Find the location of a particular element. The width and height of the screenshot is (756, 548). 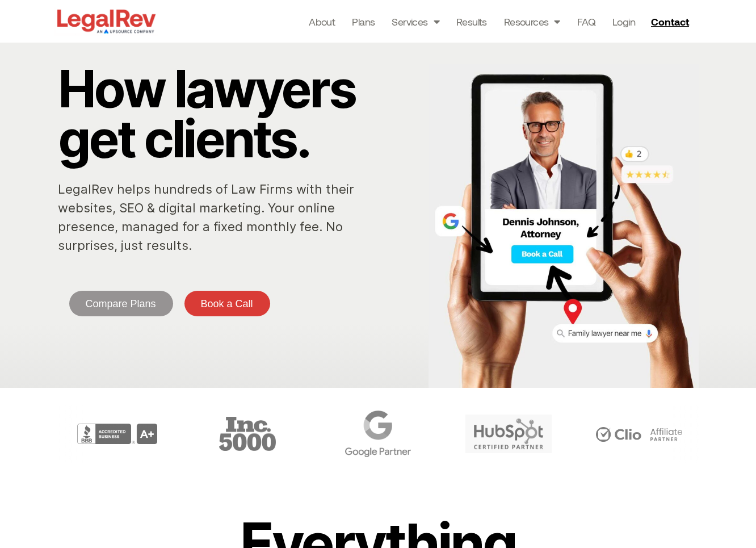

span: Book a Call is located at coordinates (227, 304).